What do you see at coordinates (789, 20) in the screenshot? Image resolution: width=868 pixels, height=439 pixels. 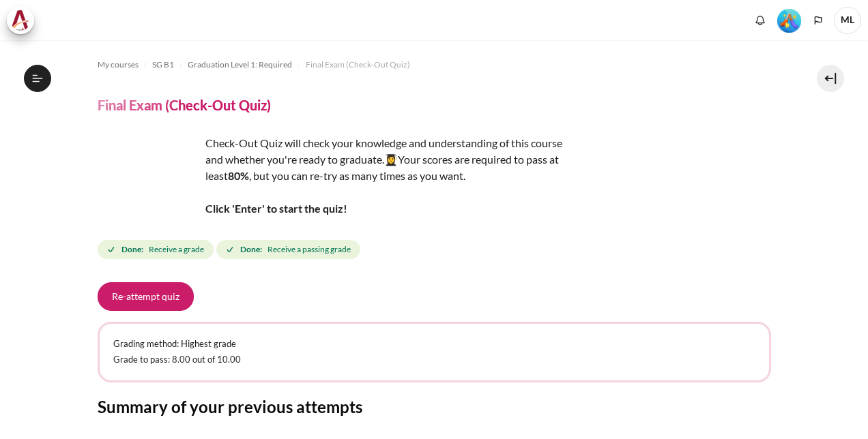 I see `a: Level #5` at bounding box center [789, 20].